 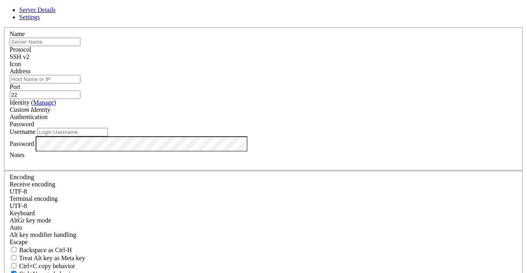 I want to click on label: Encoding, so click(x=22, y=176).